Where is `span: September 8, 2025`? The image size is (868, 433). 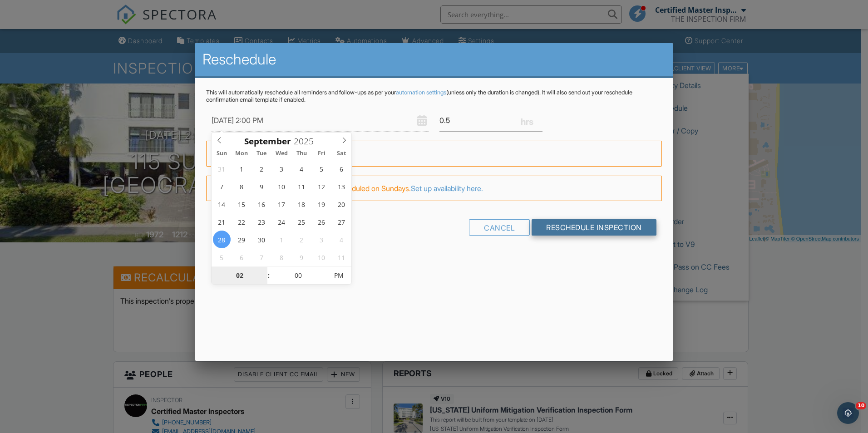
span: September 8, 2025 is located at coordinates (242, 186).